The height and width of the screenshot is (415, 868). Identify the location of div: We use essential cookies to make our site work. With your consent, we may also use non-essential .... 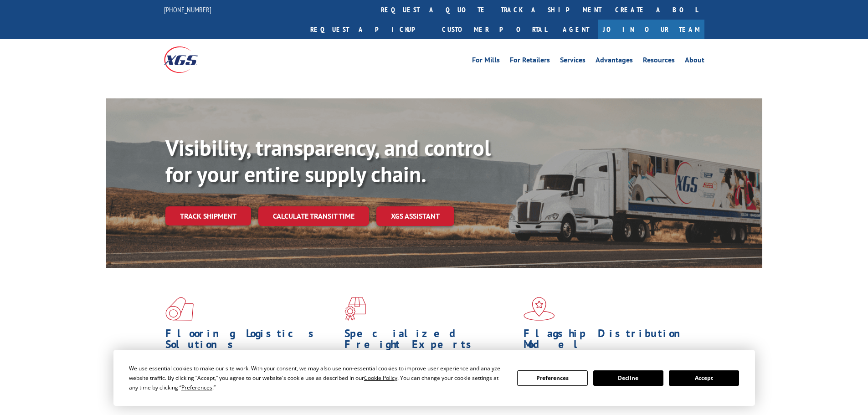
(317, 378).